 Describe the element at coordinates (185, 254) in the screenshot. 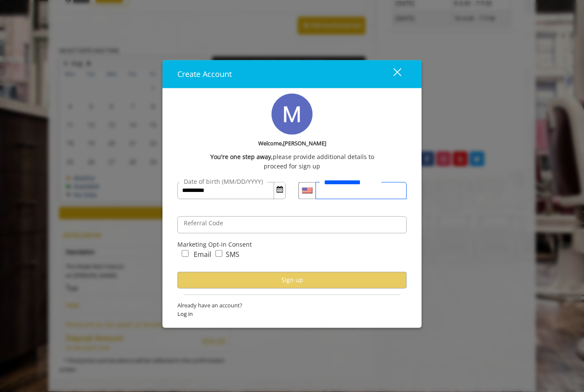

I see `input: marketing_email_concern` at that location.